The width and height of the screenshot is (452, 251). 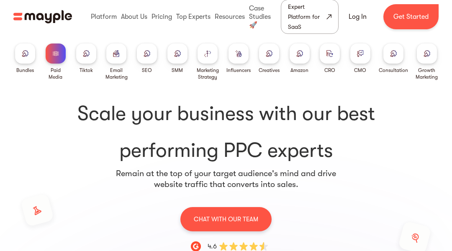 What do you see at coordinates (226, 219) in the screenshot?
I see `p: CHAT WITH OUR TEAM` at bounding box center [226, 219].